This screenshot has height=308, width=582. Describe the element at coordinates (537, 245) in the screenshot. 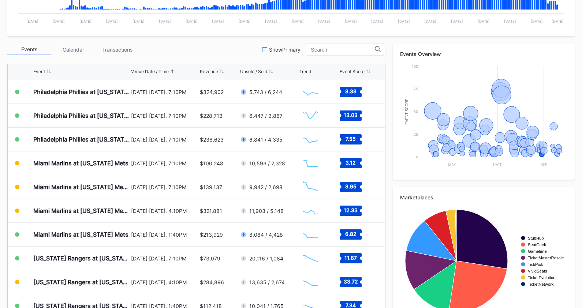

I see `text: SeatGeek` at that location.